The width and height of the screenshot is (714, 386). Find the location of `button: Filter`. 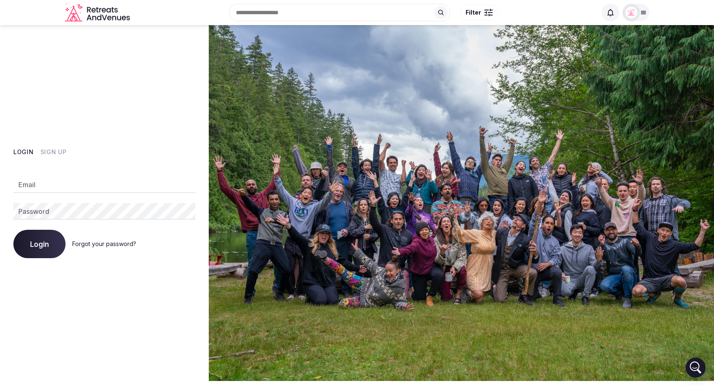

button: Filter is located at coordinates (479, 13).